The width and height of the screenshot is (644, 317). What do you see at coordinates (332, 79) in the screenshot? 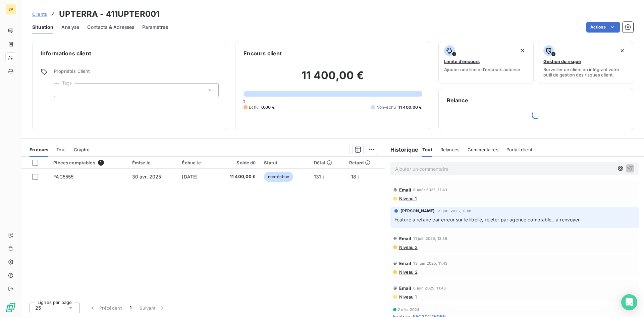
I see `h2: 11 400,00 €` at bounding box center [332, 79].